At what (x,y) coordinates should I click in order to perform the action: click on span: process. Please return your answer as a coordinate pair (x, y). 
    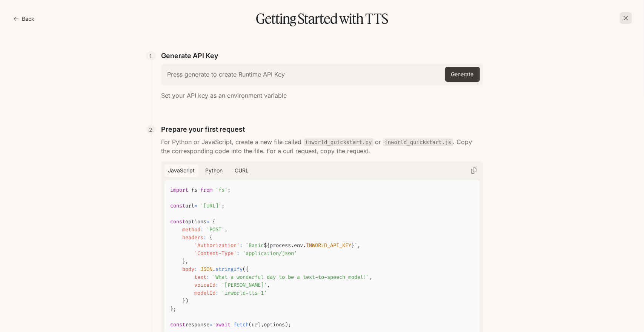
    Looking at the image, I should click on (281, 245).